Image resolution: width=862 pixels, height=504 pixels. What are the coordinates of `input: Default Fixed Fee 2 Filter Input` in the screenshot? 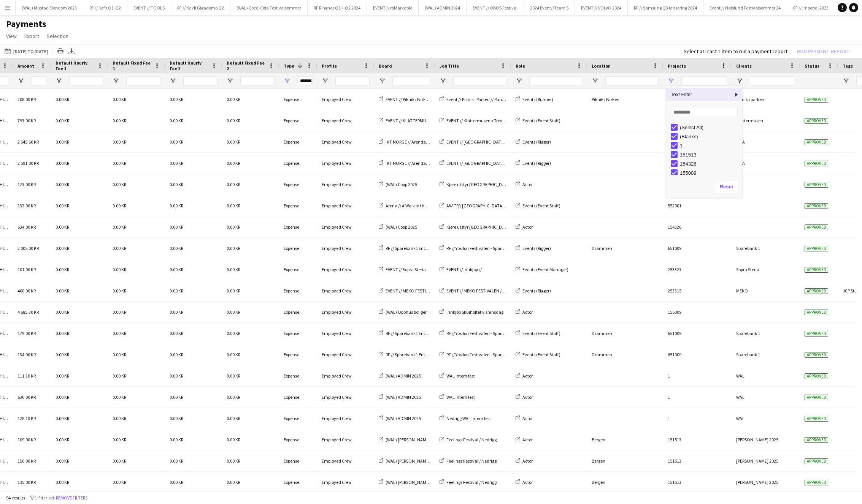 It's located at (257, 81).